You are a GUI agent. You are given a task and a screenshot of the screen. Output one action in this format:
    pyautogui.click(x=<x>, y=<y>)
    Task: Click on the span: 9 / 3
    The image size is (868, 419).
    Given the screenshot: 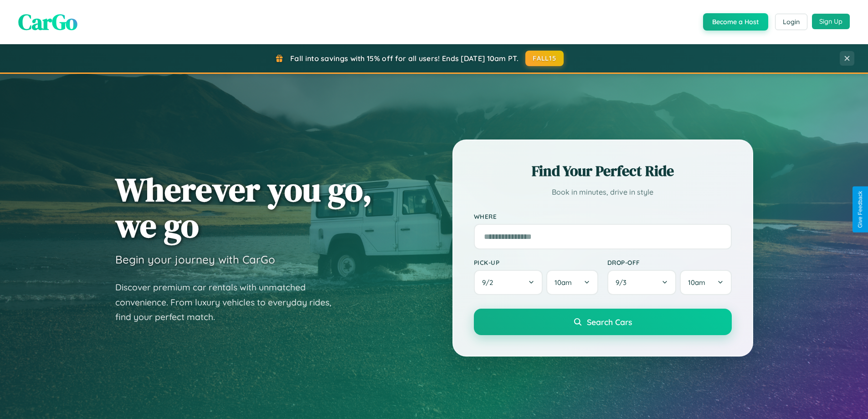 What is the action you would take?
    pyautogui.click(x=624, y=282)
    